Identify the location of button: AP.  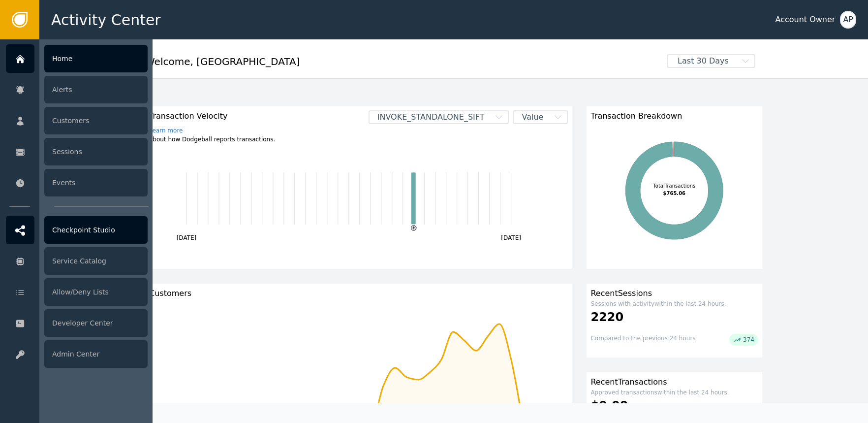
(848, 19).